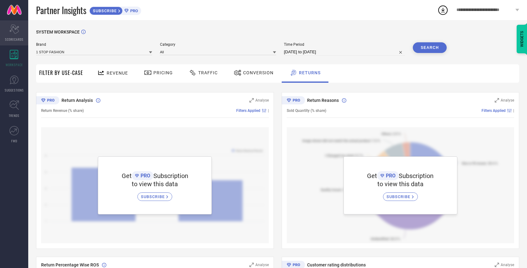  What do you see at coordinates (310, 73) in the screenshot?
I see `span: Returns` at bounding box center [310, 73].